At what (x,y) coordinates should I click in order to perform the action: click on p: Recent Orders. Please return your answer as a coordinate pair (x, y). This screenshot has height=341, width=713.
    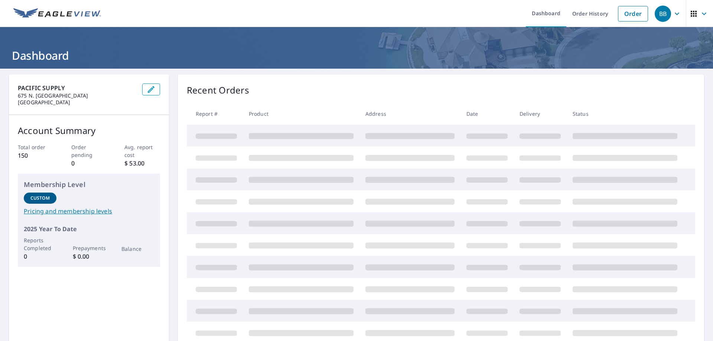
    Looking at the image, I should click on (218, 90).